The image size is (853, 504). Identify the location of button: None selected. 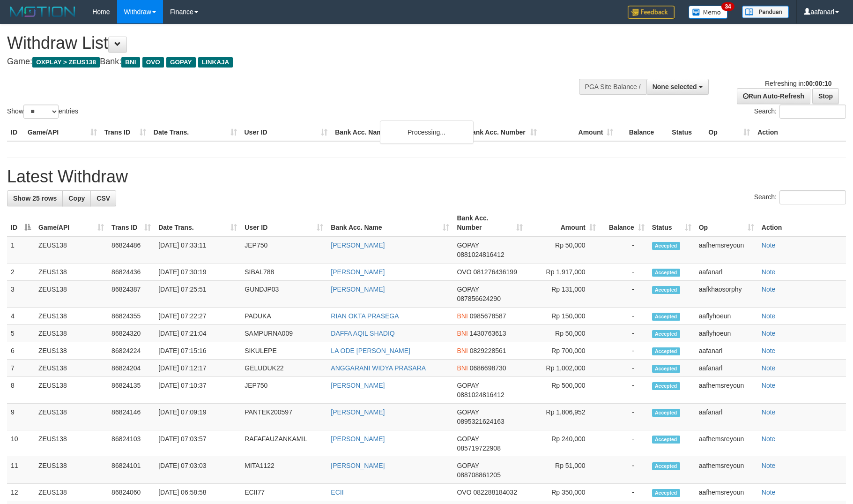
(677, 87).